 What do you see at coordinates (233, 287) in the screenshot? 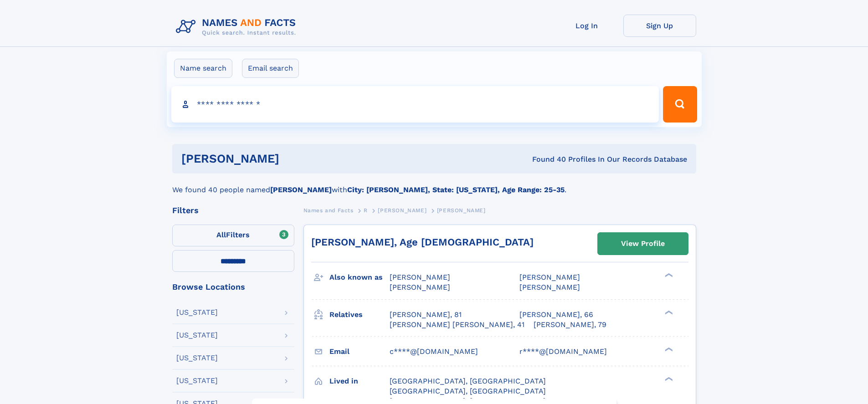
I see `div: Browse Locations` at bounding box center [233, 287].